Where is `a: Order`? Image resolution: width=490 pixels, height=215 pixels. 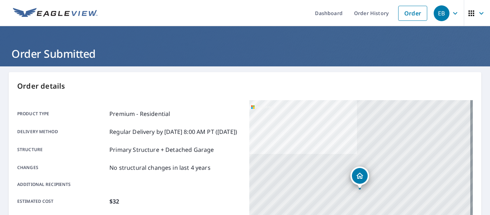 a: Order is located at coordinates (412, 13).